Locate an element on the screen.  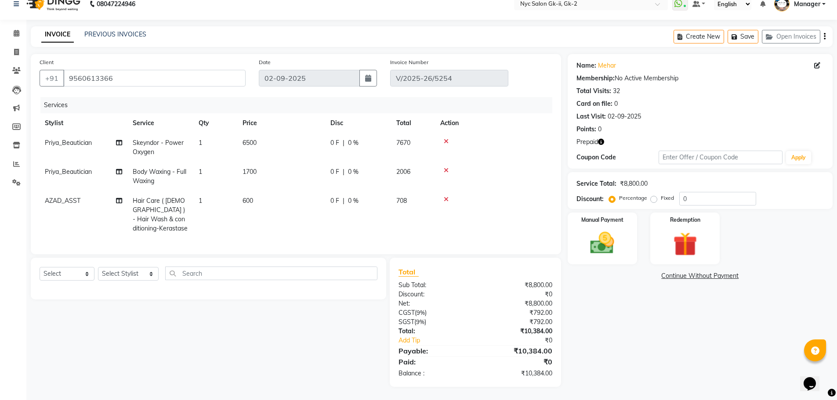
div: No Active Membership is located at coordinates (700, 78).